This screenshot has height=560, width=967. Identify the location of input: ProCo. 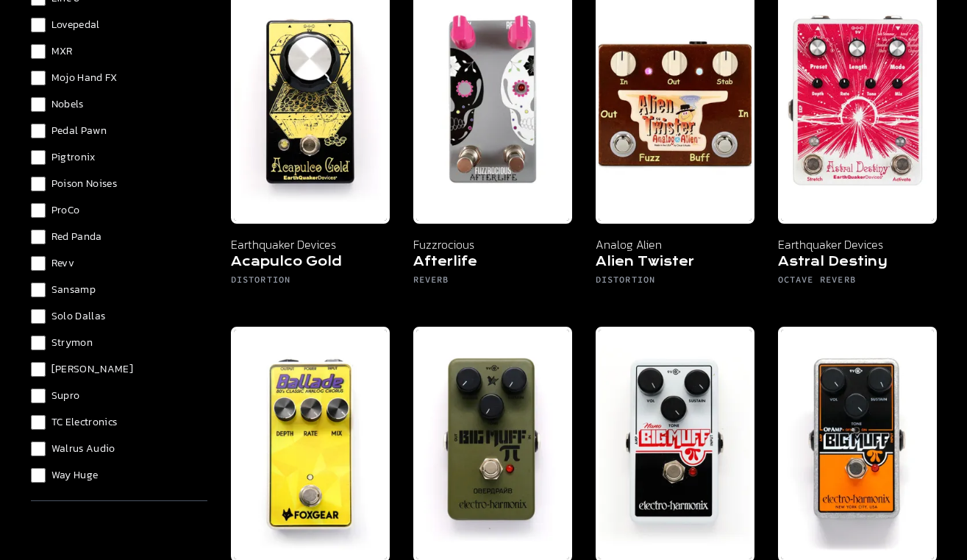
(39, 210).